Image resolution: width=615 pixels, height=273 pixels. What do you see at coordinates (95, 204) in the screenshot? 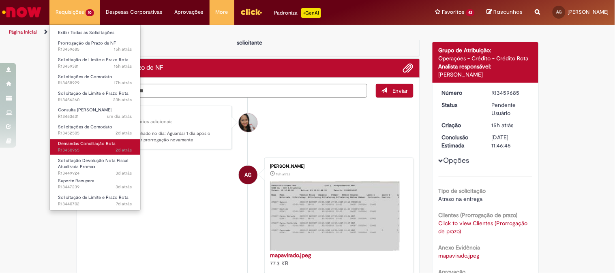
I see `span: R13440702` at bounding box center [95, 204].